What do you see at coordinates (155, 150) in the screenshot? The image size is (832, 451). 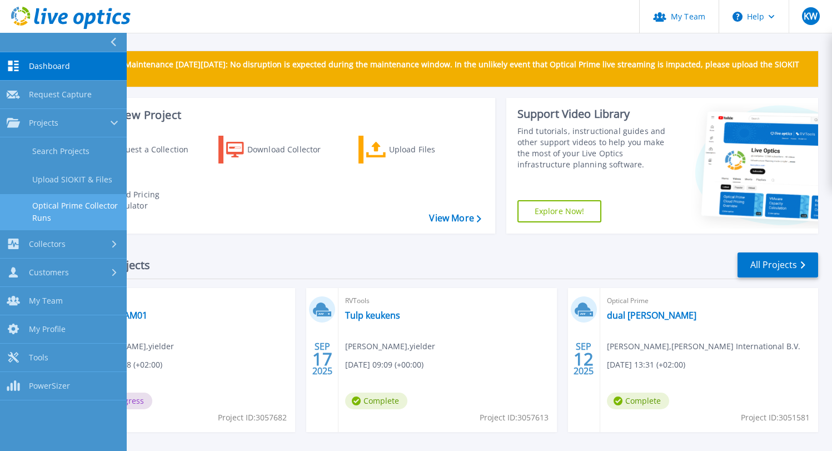 I see `div: Request a Collection` at bounding box center [155, 150].